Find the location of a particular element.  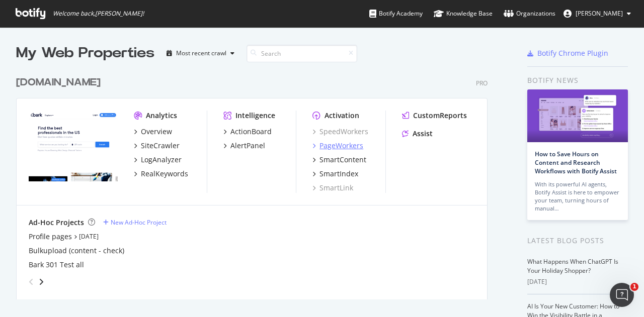

div: New Ad-Hoc Project is located at coordinates (138, 222).